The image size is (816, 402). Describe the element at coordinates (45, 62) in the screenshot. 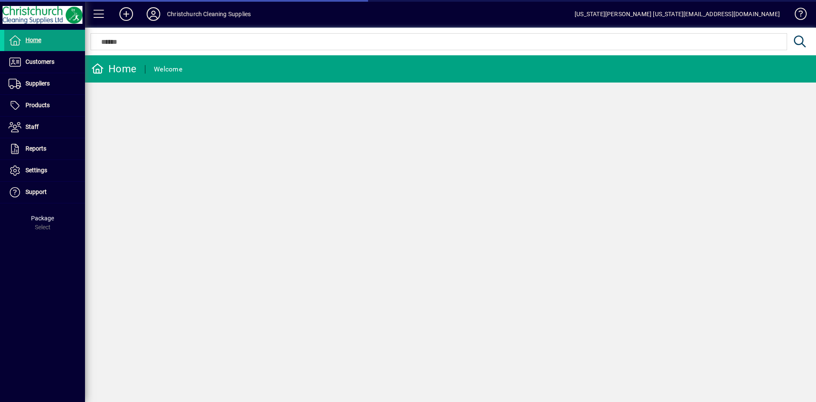

I see `a: Customers` at that location.